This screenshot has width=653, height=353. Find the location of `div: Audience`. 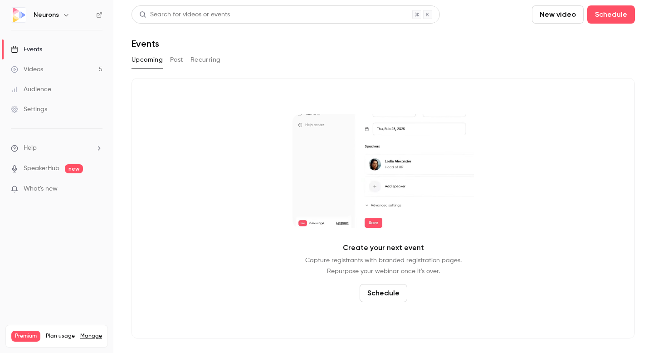

div: Audience is located at coordinates (31, 89).